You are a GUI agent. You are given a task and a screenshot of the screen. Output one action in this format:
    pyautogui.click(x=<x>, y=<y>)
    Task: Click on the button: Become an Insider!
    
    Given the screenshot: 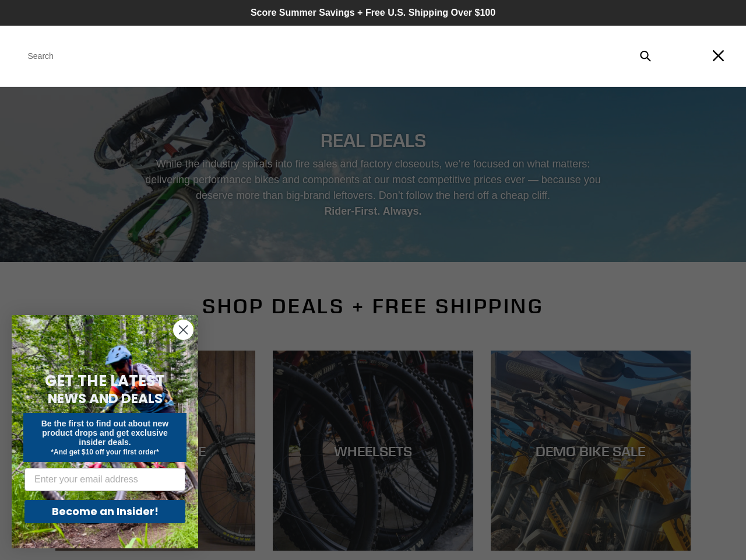 What is the action you would take?
    pyautogui.click(x=105, y=511)
    